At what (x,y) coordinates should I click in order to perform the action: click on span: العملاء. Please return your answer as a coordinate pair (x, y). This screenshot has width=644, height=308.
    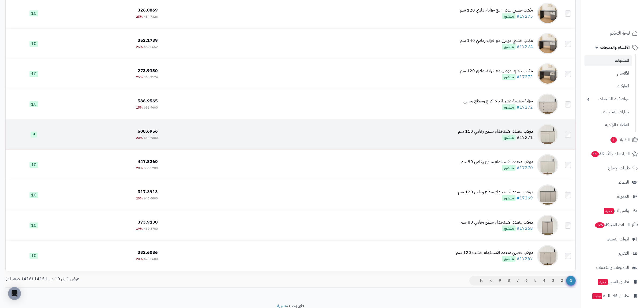
    Looking at the image, I should click on (624, 182).